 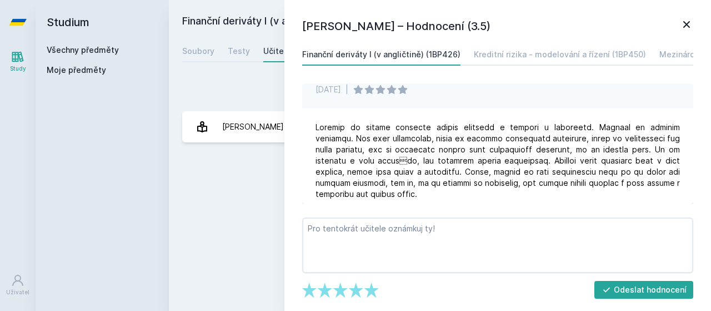 I want to click on span: Moje předměty, so click(x=76, y=70).